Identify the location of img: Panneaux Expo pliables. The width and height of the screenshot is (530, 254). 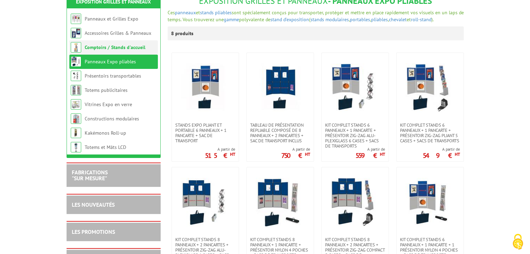
(76, 62).